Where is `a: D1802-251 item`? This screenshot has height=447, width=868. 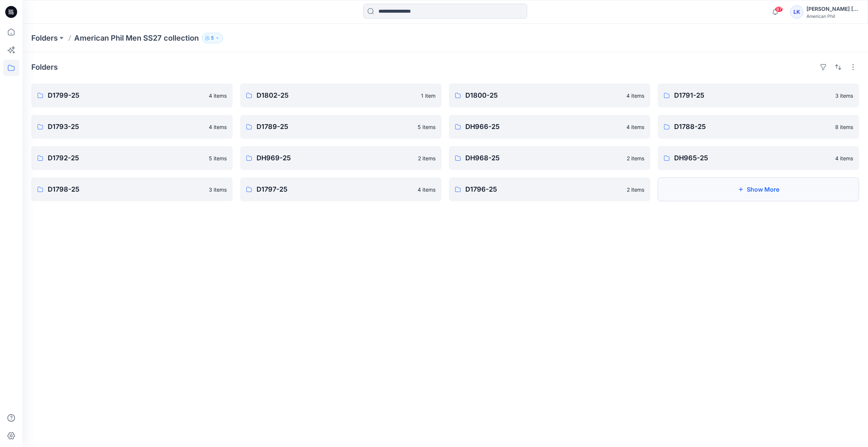
a: D1802-251 item is located at coordinates (341, 96).